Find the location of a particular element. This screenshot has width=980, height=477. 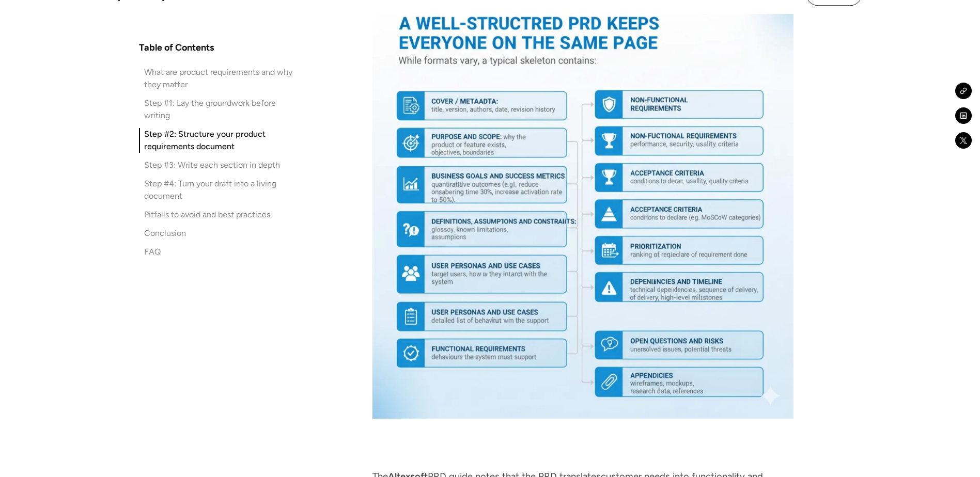

div: Conclusion is located at coordinates (165, 233).